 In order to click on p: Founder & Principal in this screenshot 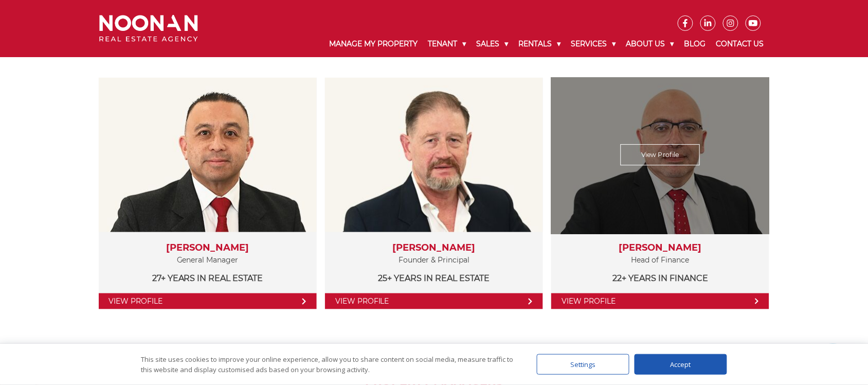, I will do `click(434, 260)`.